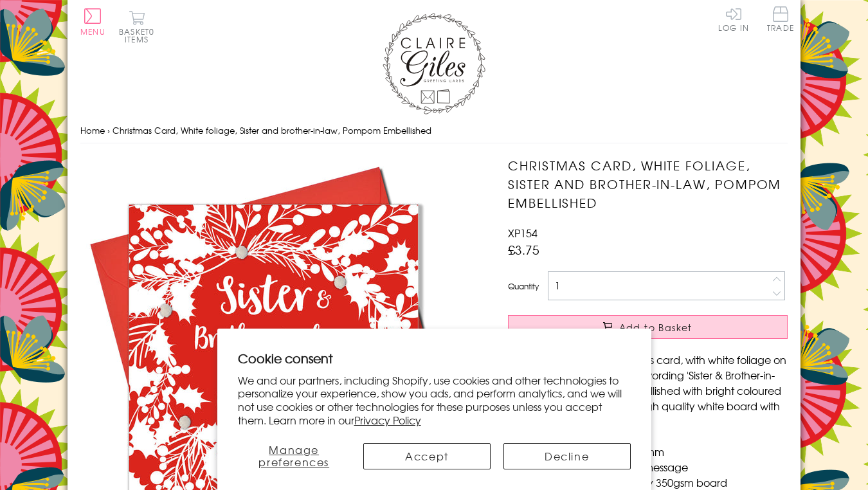 Image resolution: width=868 pixels, height=490 pixels. What do you see at coordinates (524, 286) in the screenshot?
I see `label: Quantity` at bounding box center [524, 286].